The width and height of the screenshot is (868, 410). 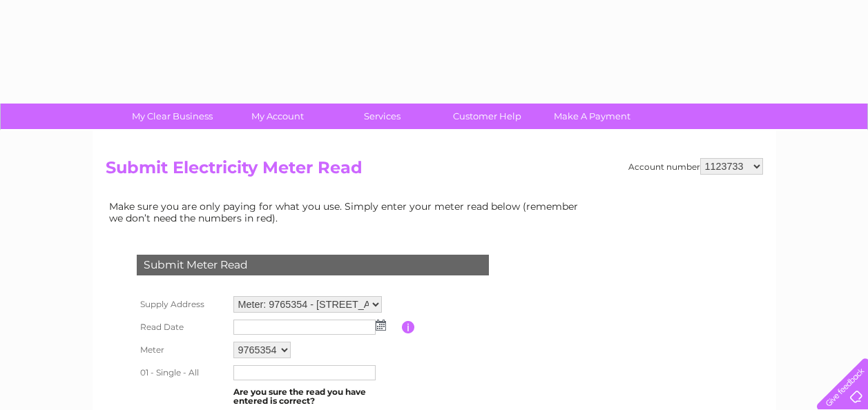 I want to click on th: Meter, so click(x=182, y=350).